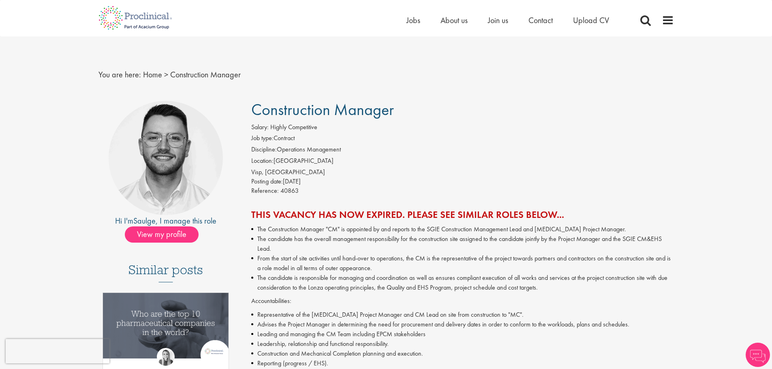  Describe the element at coordinates (462, 263) in the screenshot. I see `li: From the start of site activities until hand-over to operations, the CM is the representative of ...` at that location.